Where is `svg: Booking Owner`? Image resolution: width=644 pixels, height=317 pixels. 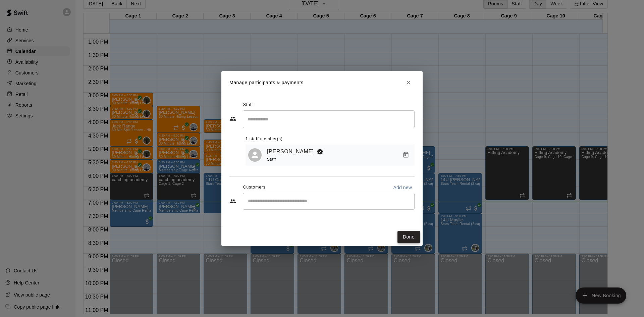 svg: Booking Owner is located at coordinates (320, 152).